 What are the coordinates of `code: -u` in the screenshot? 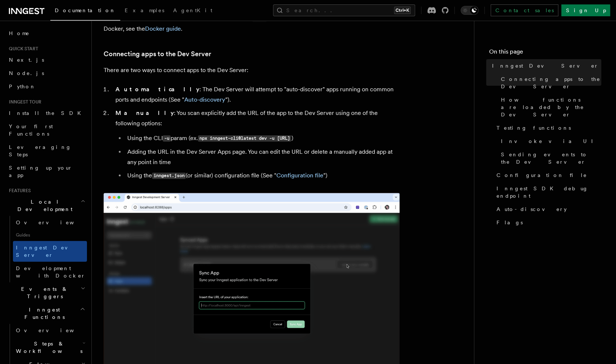 It's located at (166, 138).